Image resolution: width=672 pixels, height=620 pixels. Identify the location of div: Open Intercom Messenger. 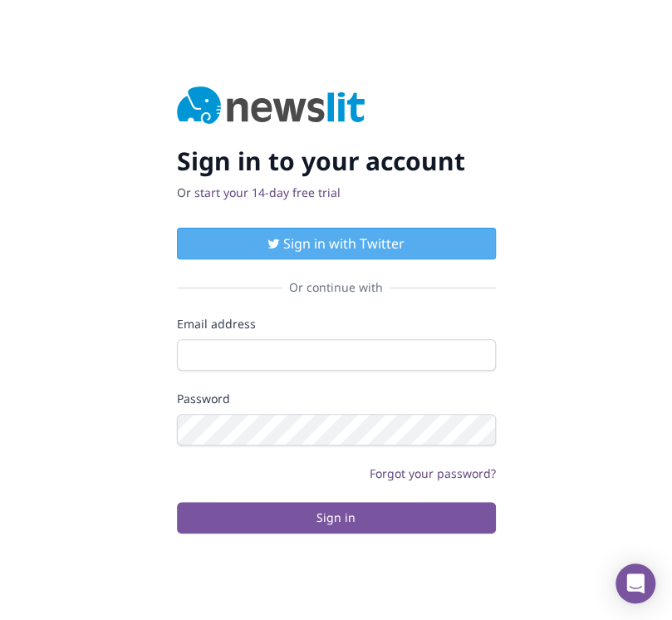
(635, 583).